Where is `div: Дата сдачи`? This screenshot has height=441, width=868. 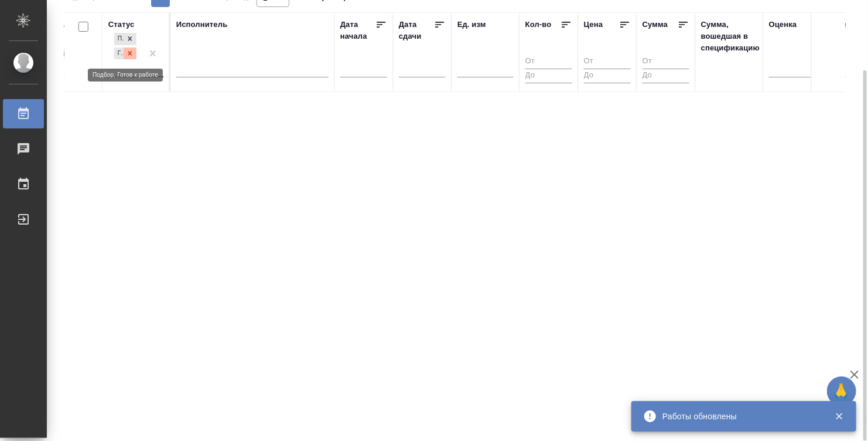
div: Дата сдачи is located at coordinates (416, 31).